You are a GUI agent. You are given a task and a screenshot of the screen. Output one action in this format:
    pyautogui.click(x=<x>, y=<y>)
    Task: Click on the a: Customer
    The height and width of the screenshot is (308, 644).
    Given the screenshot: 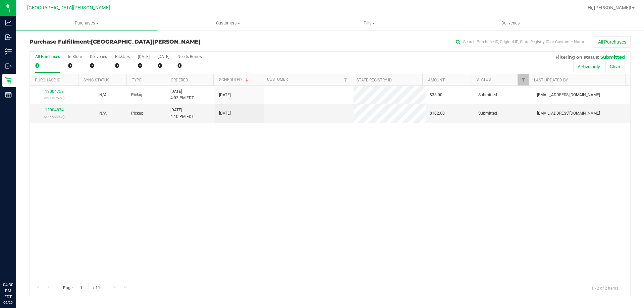 What is the action you would take?
    pyautogui.click(x=278, y=80)
    